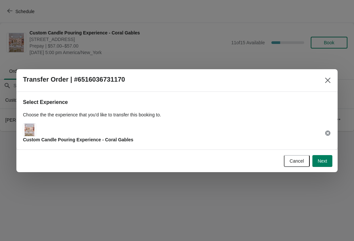 This screenshot has height=241, width=354. What do you see at coordinates (78, 140) in the screenshot?
I see `span: Custom Candle Pouring Experience - Coral Gables` at bounding box center [78, 140].